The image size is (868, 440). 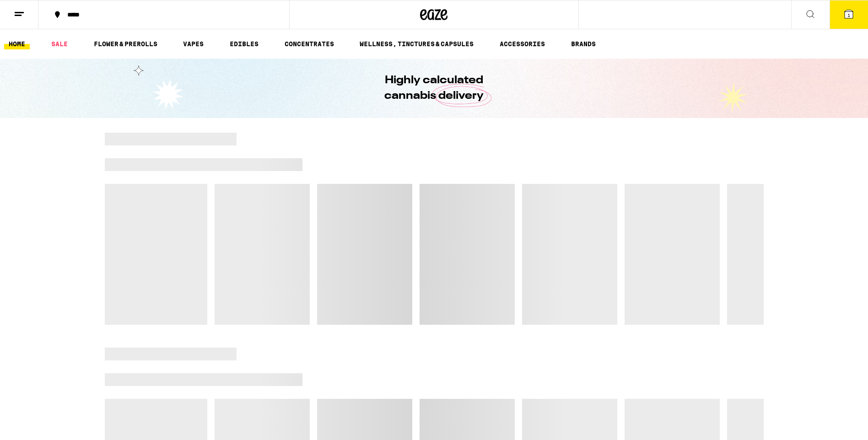 I want to click on span: 1, so click(x=849, y=15).